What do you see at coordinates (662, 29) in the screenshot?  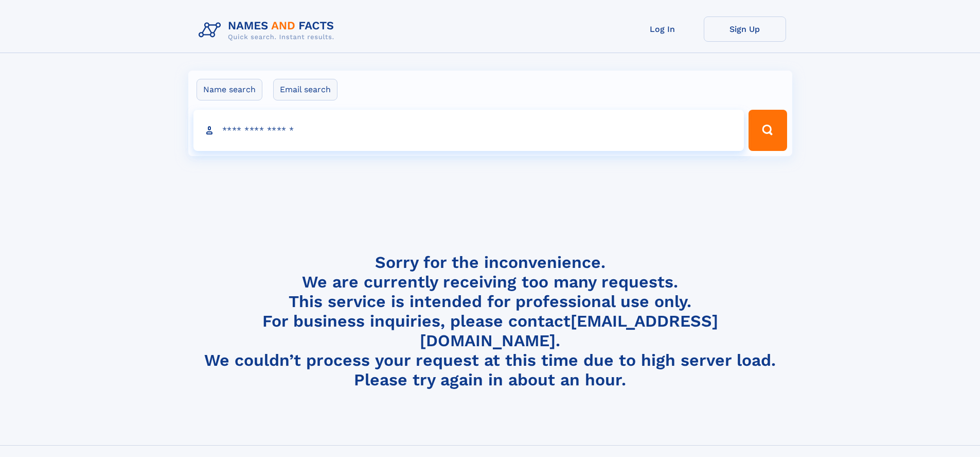 I see `a: Log In` at bounding box center [662, 29].